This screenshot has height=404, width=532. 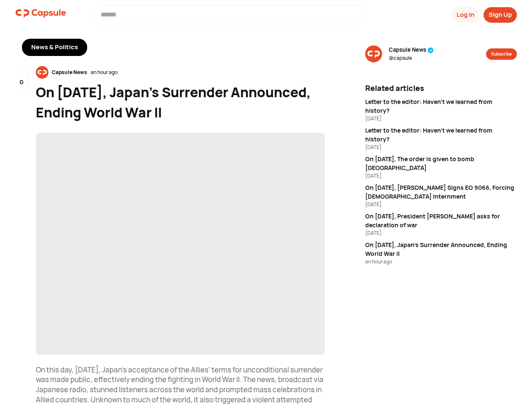 I want to click on button: Subscribe, so click(x=501, y=54).